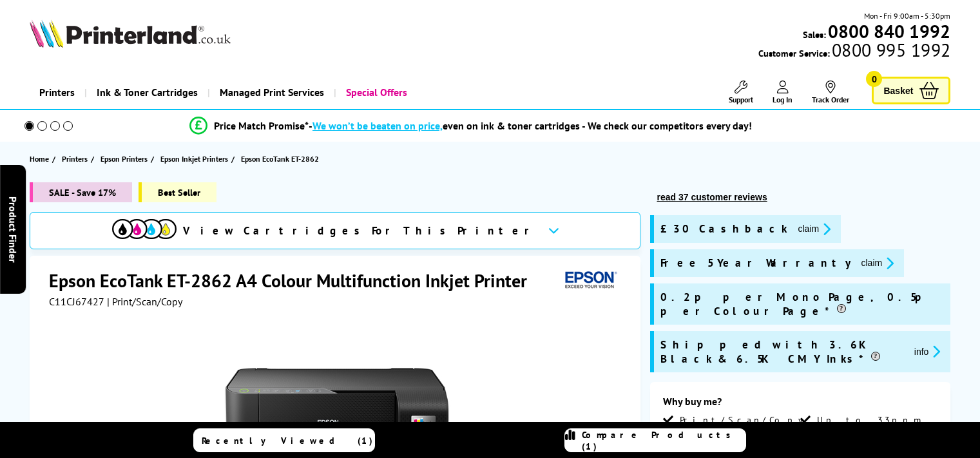 The width and height of the screenshot is (980, 458). I want to click on span: Mon - Fri 9:00am - 5:30pm, so click(907, 16).